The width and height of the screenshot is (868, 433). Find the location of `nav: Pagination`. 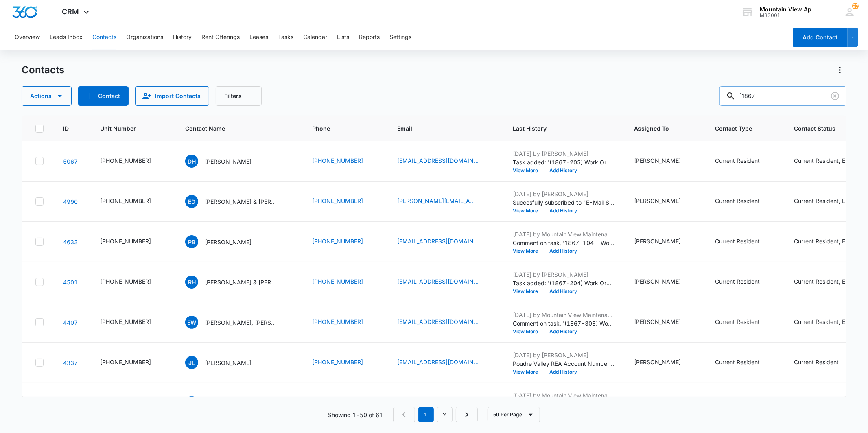

nav: Pagination is located at coordinates (435, 415).